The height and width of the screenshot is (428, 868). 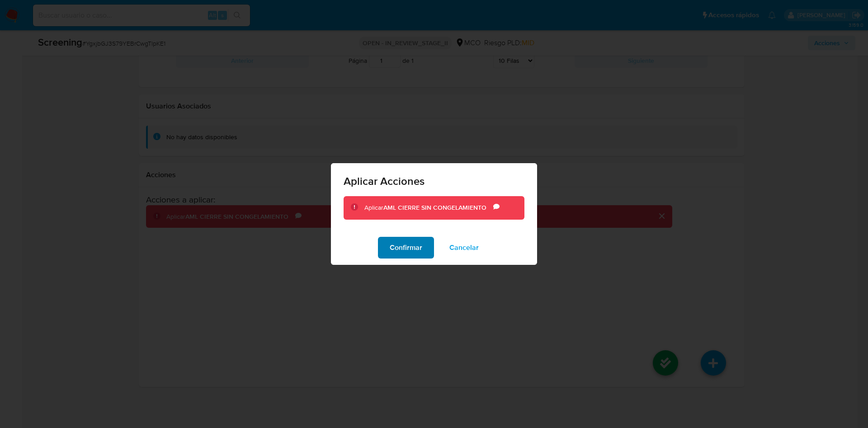 What do you see at coordinates (464, 248) in the screenshot?
I see `span: Cancelar` at bounding box center [464, 248].